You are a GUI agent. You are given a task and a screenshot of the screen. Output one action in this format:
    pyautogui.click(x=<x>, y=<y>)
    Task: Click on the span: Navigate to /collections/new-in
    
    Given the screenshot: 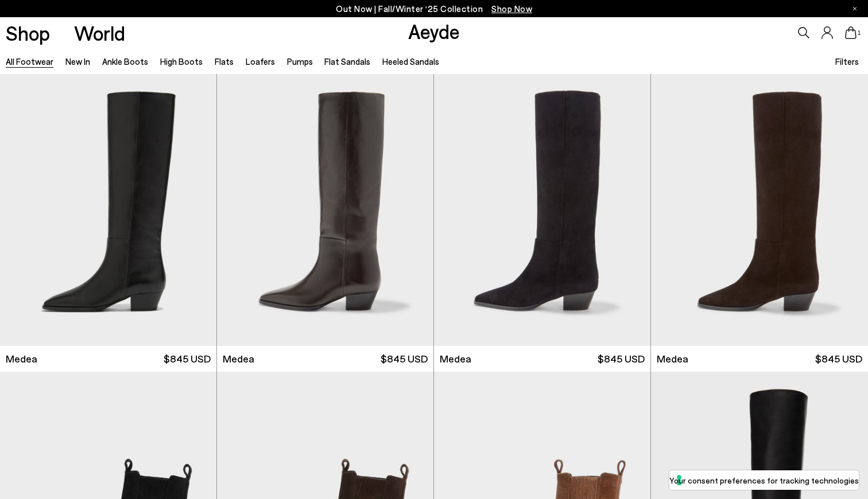 What is the action you would take?
    pyautogui.click(x=512, y=9)
    